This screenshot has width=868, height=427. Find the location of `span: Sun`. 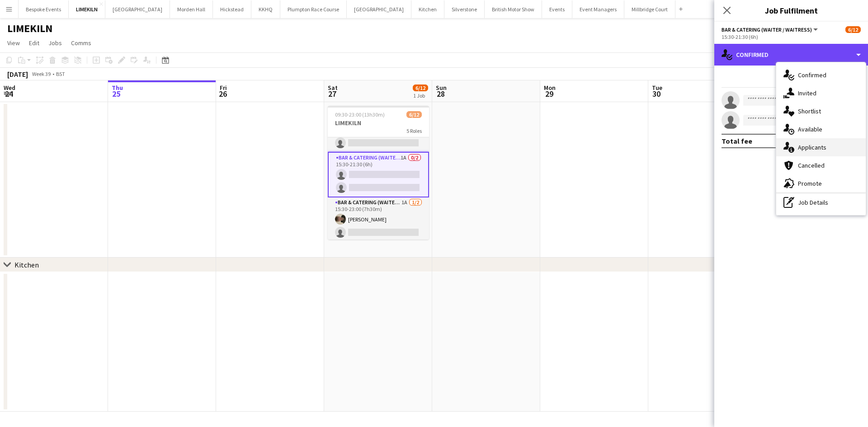

span: Sun is located at coordinates (441, 88).